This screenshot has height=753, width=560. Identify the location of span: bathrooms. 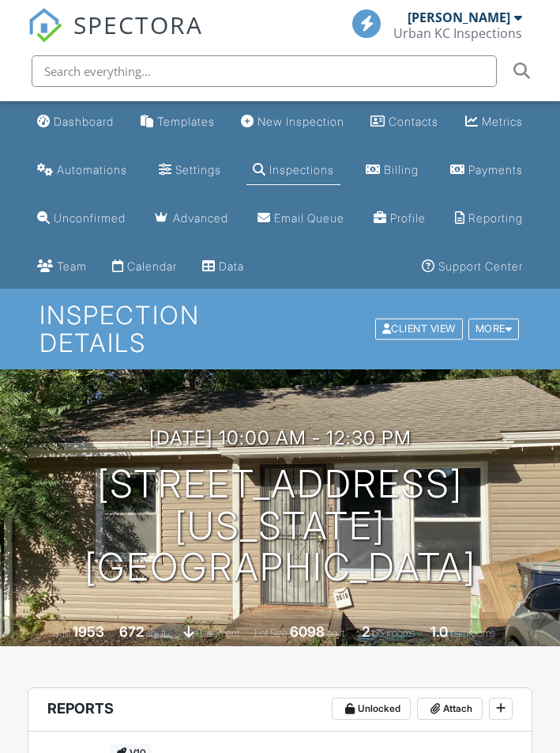
(473, 633).